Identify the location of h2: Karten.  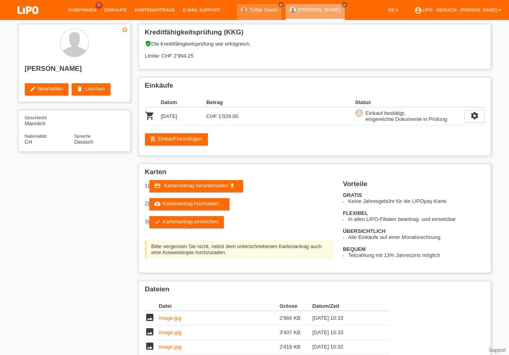
(315, 174).